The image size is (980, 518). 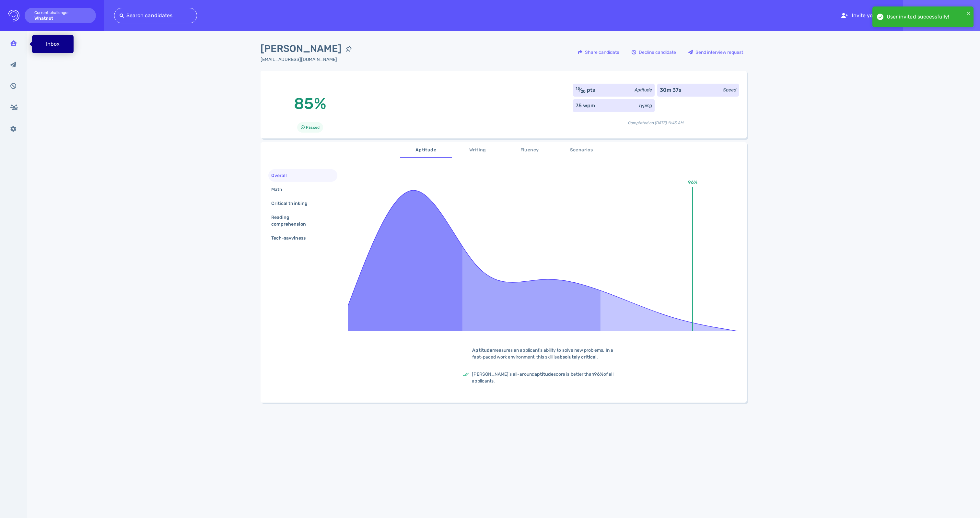 I want to click on div: Speed, so click(x=729, y=90).